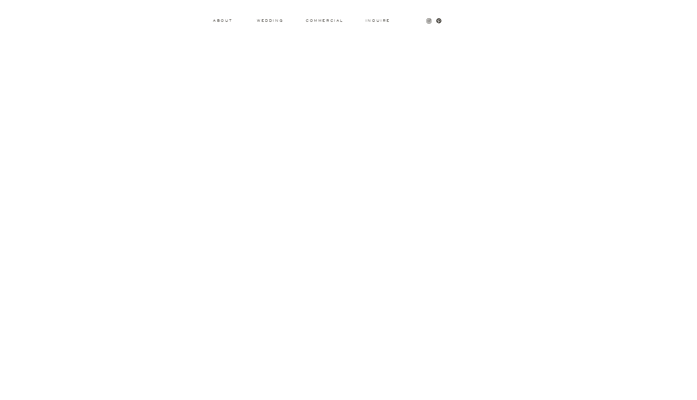 The width and height of the screenshot is (697, 400). What do you see at coordinates (324, 21) in the screenshot?
I see `h3: commercial` at bounding box center [324, 21].